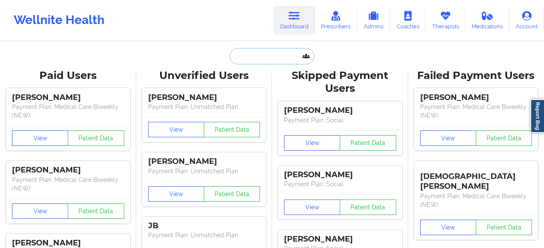  Describe the element at coordinates (336, 20) in the screenshot. I see `a: Prescribers` at that location.